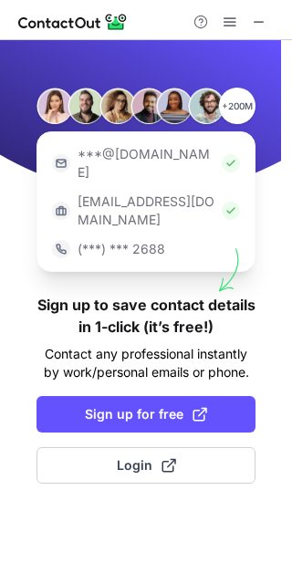  Describe the element at coordinates (174, 106) in the screenshot. I see `img: Person #5` at that location.